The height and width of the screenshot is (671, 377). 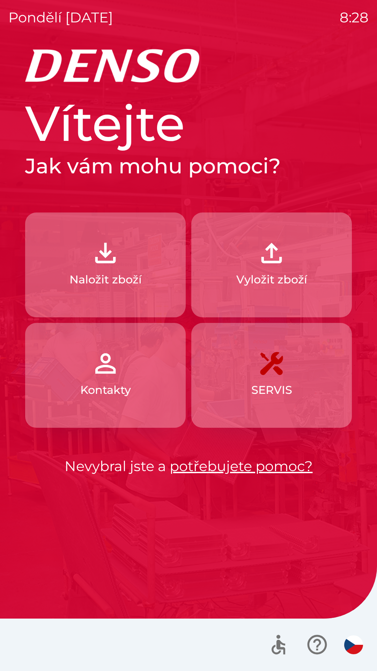 I want to click on h1: Vítejte, so click(x=189, y=123).